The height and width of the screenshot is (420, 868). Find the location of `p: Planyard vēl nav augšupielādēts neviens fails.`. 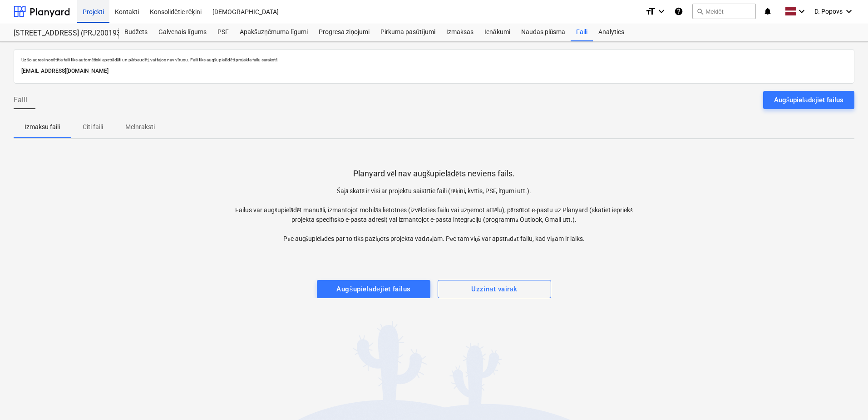

p: Planyard vēl nav augšupielādēts neviens fails. is located at coordinates (434, 173).